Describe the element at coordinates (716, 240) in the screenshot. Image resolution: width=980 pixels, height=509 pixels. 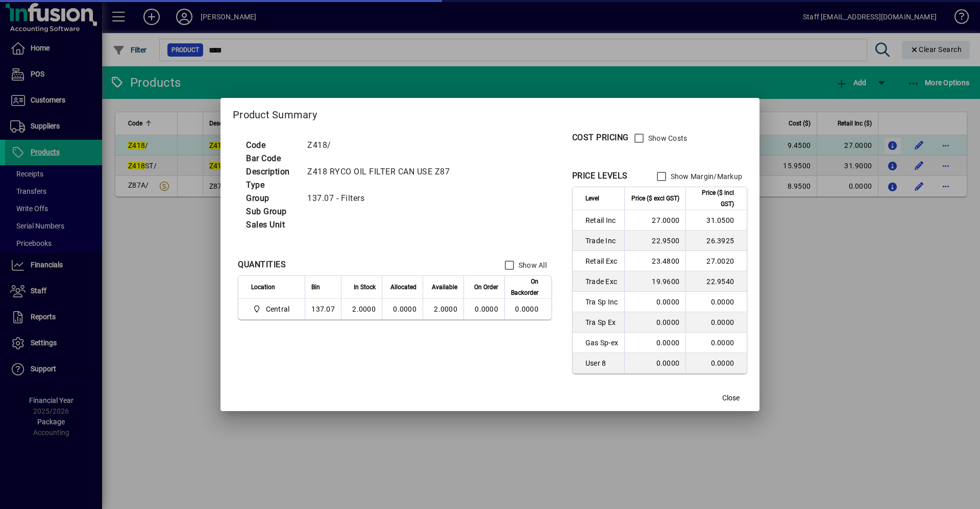
I see `td: 26.3925` at that location.